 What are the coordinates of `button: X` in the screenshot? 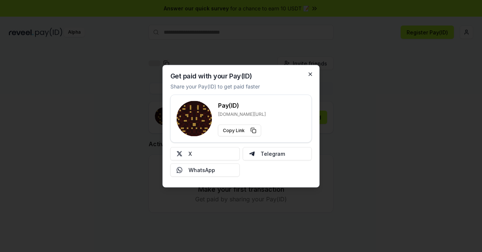 It's located at (205, 153).